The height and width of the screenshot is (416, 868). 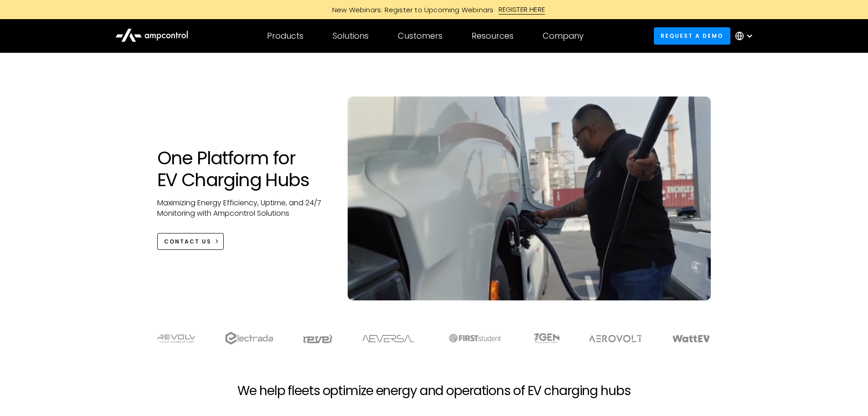 I want to click on h1: One Platform for EV Charging Hubs, so click(x=243, y=169).